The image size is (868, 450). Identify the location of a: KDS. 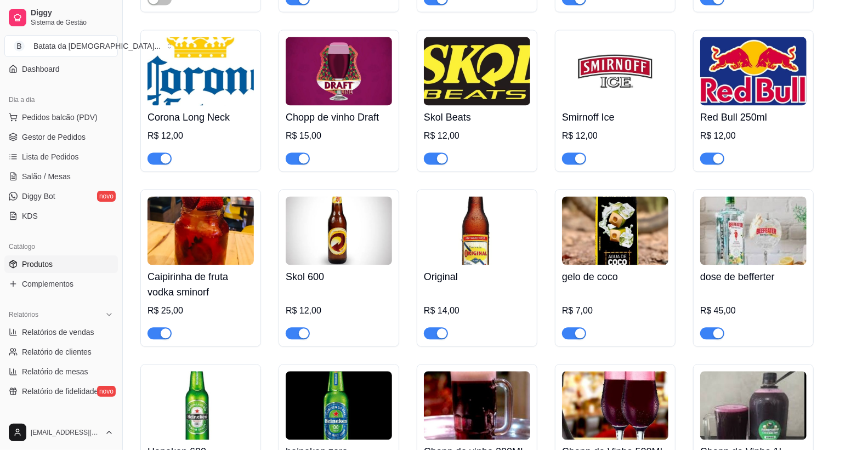
(61, 216).